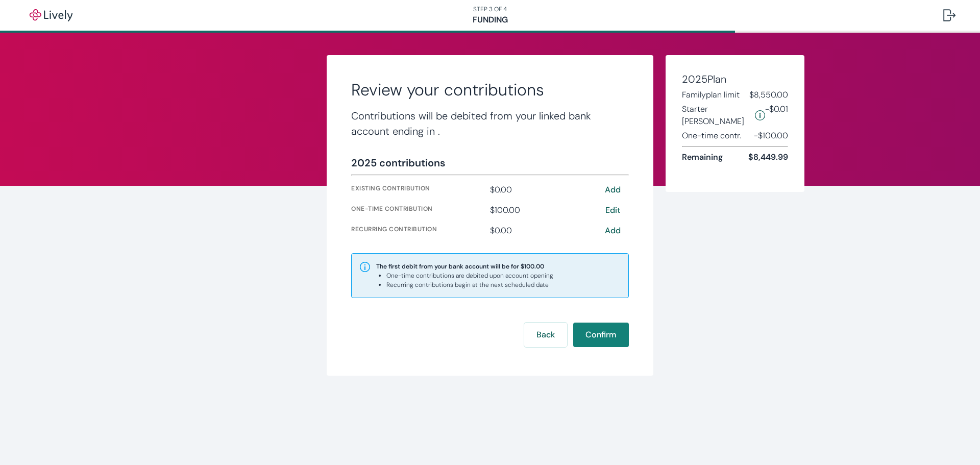  What do you see at coordinates (546, 335) in the screenshot?
I see `button: Back` at bounding box center [546, 335].